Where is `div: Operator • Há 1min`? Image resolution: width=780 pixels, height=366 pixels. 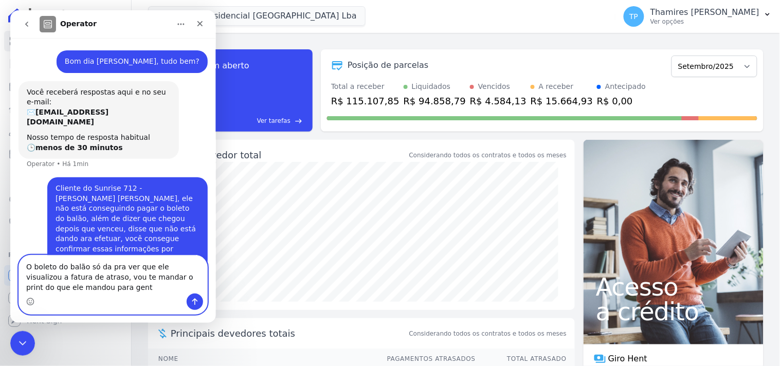
div: Operator • Há 1min is located at coordinates (47, 154).